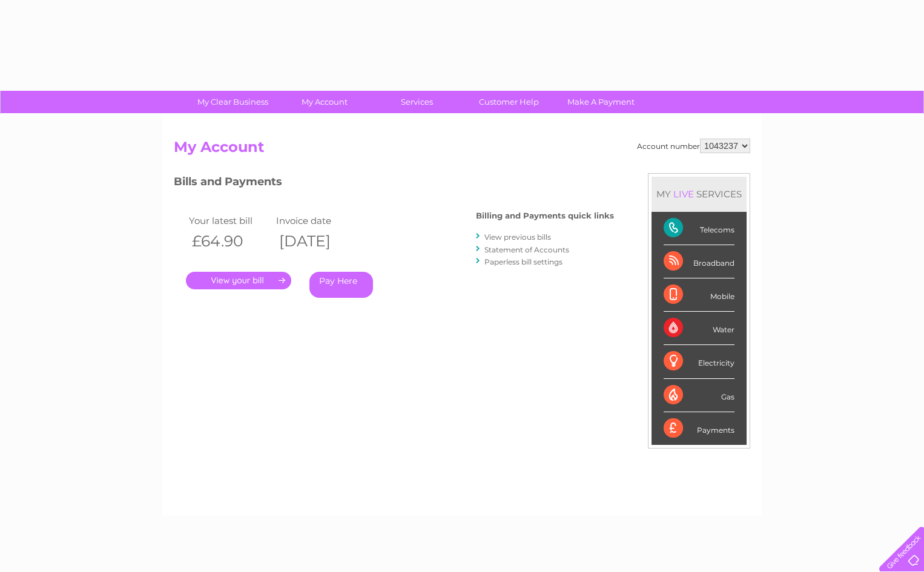  Describe the element at coordinates (394, 184) in the screenshot. I see `h3: Bills and Payments` at that location.